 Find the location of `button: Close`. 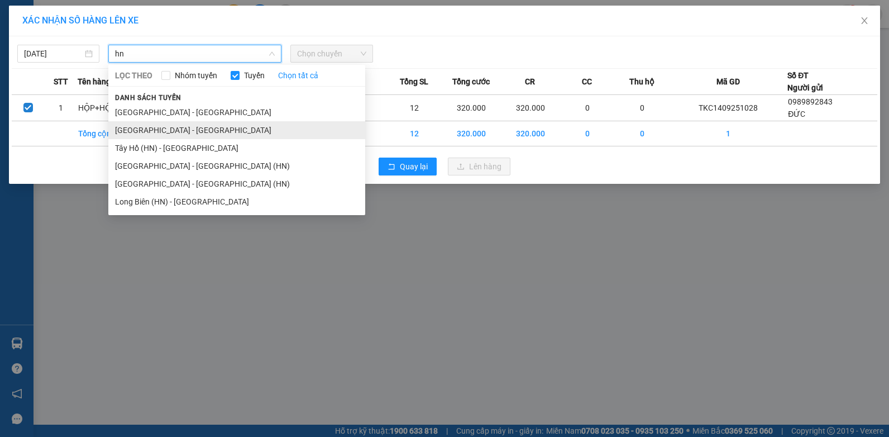

button: Close is located at coordinates (864, 21).